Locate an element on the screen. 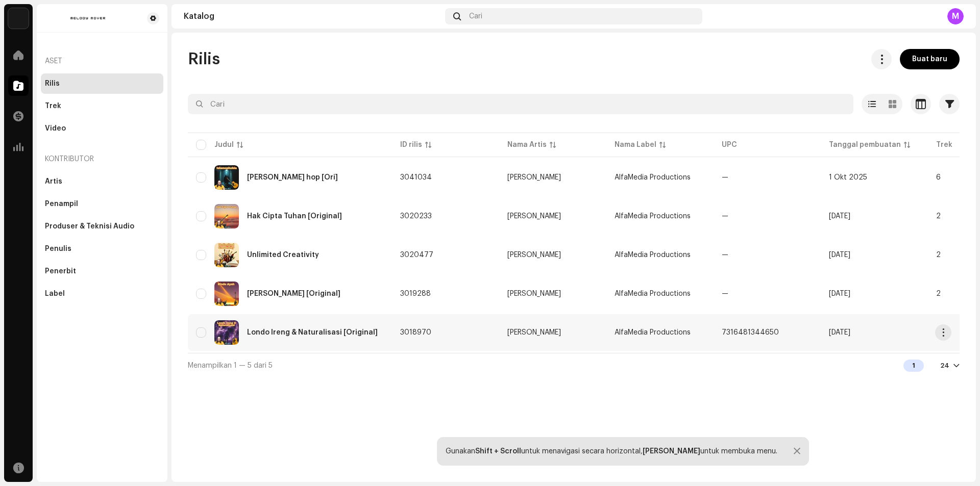 The image size is (980, 486). re-m-nav-item: Penampil is located at coordinates (102, 204).